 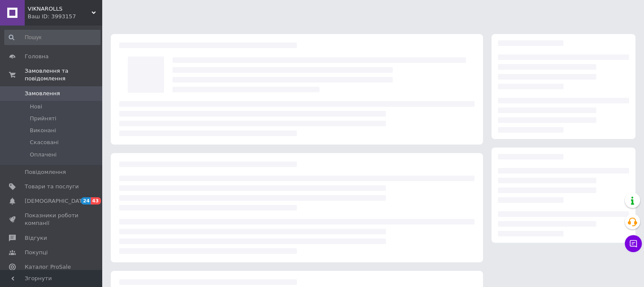 What do you see at coordinates (64, 75) in the screenshot?
I see `span: Замовлення та повідомлення` at bounding box center [64, 75].